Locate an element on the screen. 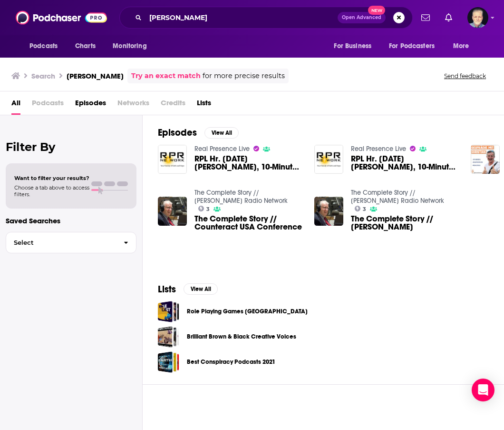 The image size is (504, 430). a: Episodes is located at coordinates (91, 104).